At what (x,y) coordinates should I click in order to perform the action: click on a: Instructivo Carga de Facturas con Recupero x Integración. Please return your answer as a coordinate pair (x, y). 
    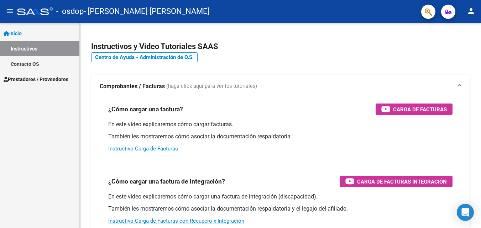
    Looking at the image, I should click on (176, 221).